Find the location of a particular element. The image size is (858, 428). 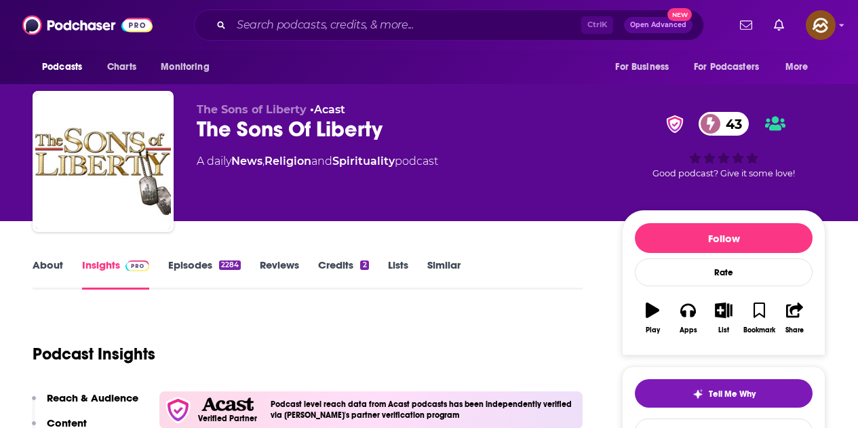

h1: Podcast Insights is located at coordinates (94, 354).